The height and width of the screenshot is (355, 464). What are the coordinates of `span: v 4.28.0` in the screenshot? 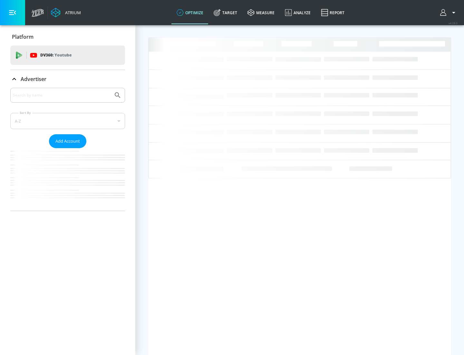 It's located at (453, 23).